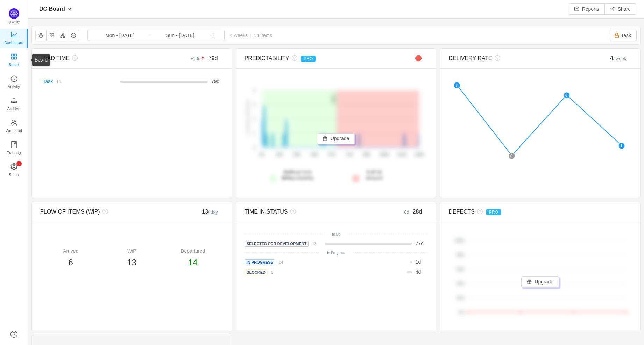 This screenshot has width=644, height=345. Describe the element at coordinates (14, 38) in the screenshot. I see `a: Dashboard` at that location.